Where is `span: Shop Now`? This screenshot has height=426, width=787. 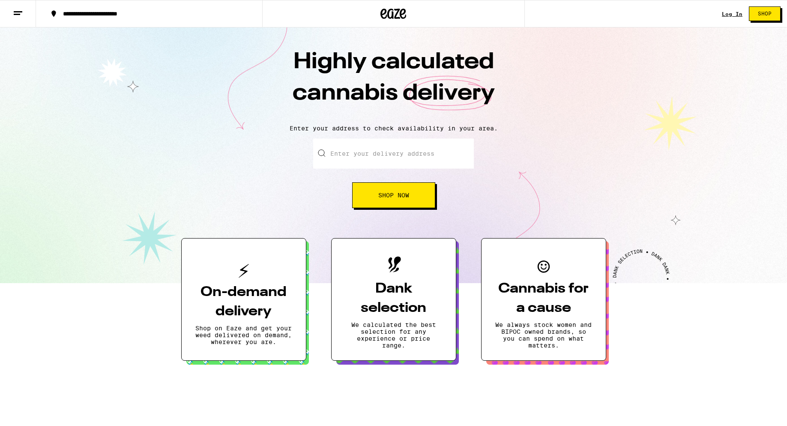
span: Shop Now is located at coordinates (394, 195).